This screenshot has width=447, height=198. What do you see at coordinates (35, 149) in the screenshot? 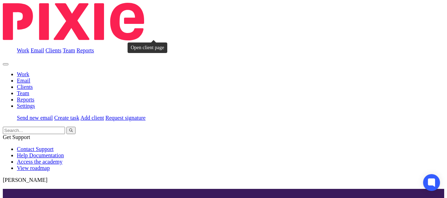
I see `a: Contact Support` at bounding box center [35, 149].